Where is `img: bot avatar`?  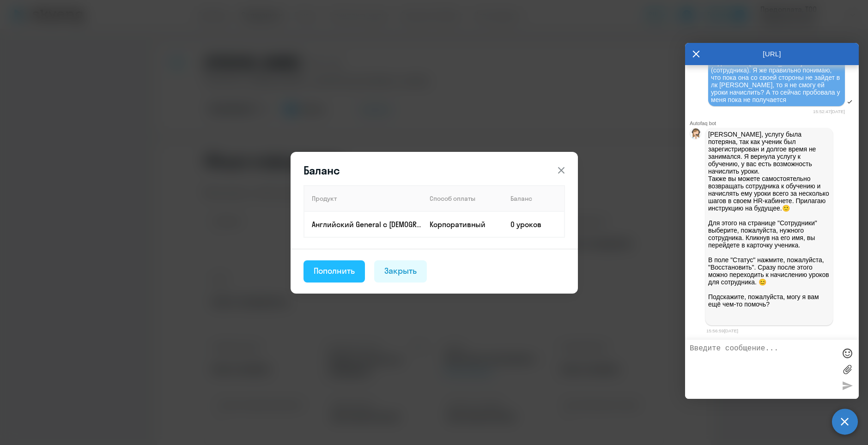 img: bot avatar is located at coordinates (696, 135).